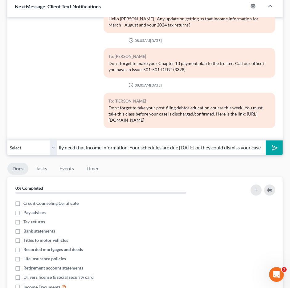  I want to click on span: Retirement account statements, so click(53, 268).